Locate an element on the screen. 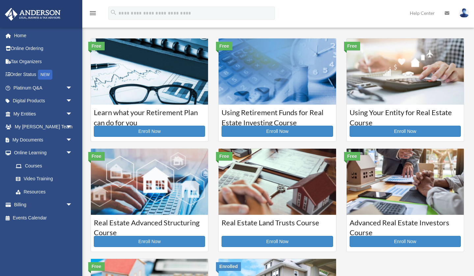 This screenshot has width=474, height=276. a: Events Calendar is located at coordinates (43, 218).